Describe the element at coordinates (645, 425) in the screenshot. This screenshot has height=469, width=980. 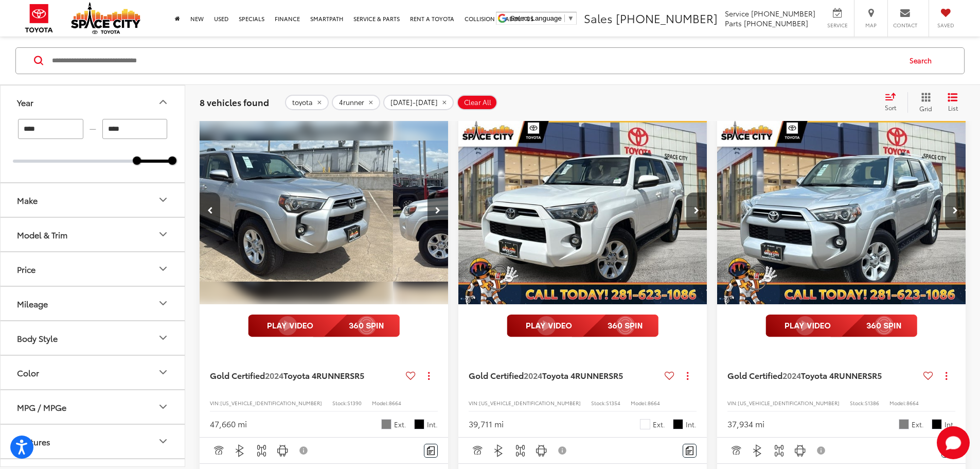
I see `span: Ice Cap` at that location.